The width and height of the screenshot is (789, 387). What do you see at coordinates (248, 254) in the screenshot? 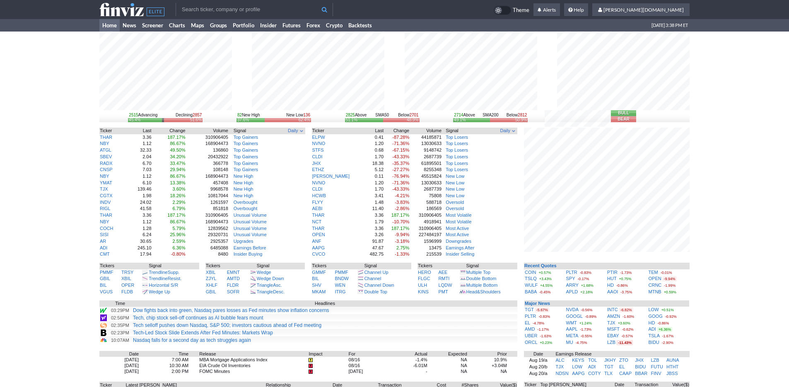
I see `a: Insider Buying` at bounding box center [248, 254].